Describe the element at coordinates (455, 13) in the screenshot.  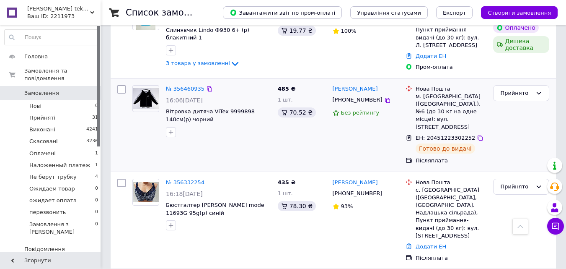
I see `button: Експорт` at that location.